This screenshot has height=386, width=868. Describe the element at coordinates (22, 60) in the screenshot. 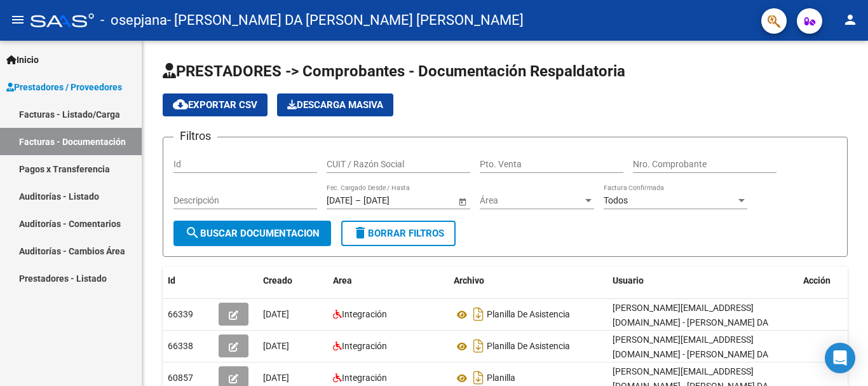

I see `span: Inicio` at that location.